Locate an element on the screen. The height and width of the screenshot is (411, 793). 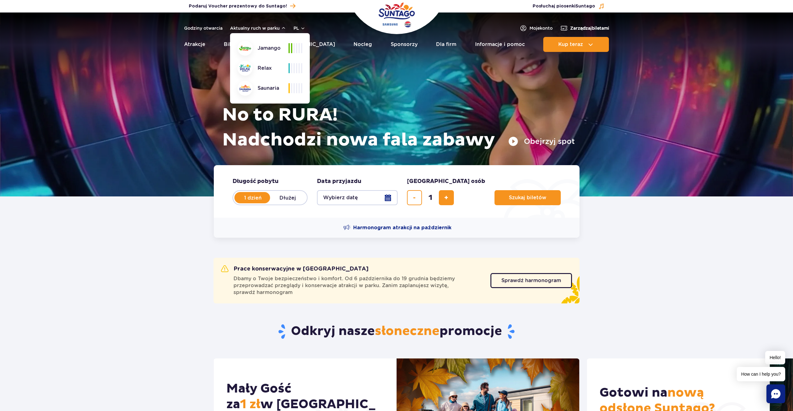
div: Saunaria is located at coordinates (263, 88).